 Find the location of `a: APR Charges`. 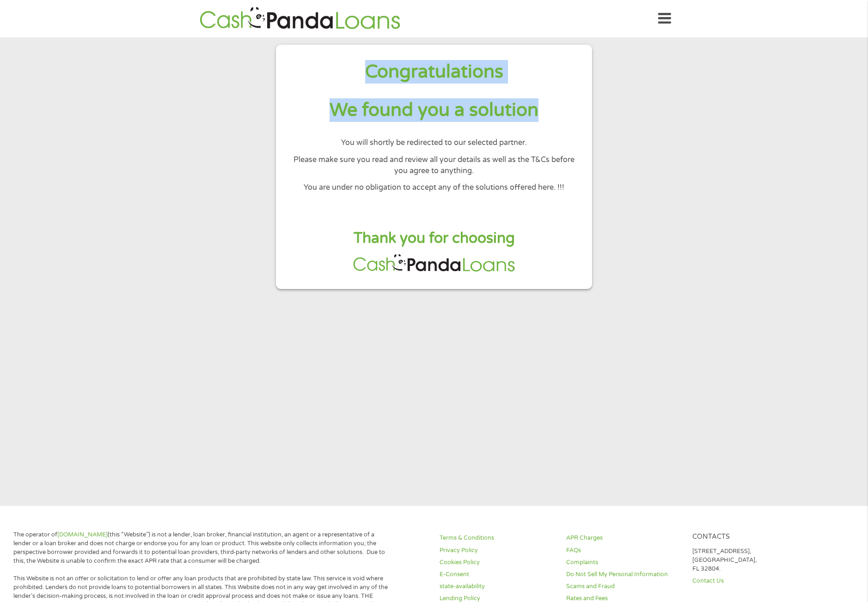

a: APR Charges is located at coordinates (623, 538).